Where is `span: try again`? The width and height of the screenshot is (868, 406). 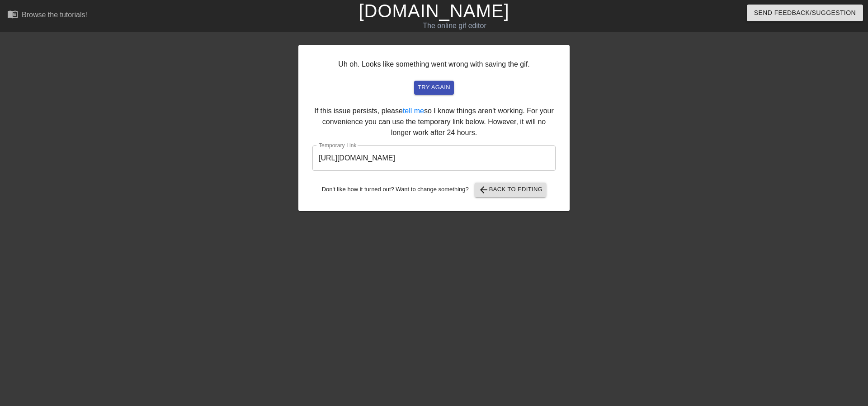
span: try again is located at coordinates (434, 87).